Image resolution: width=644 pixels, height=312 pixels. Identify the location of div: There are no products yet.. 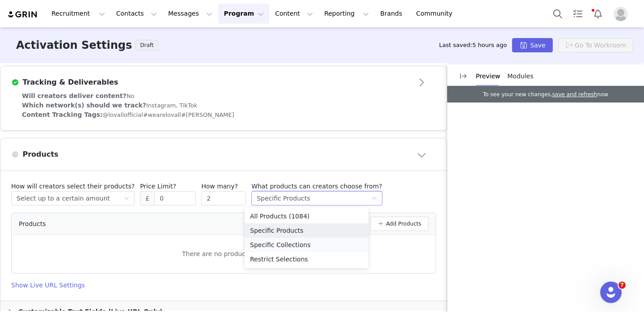
(224, 254).